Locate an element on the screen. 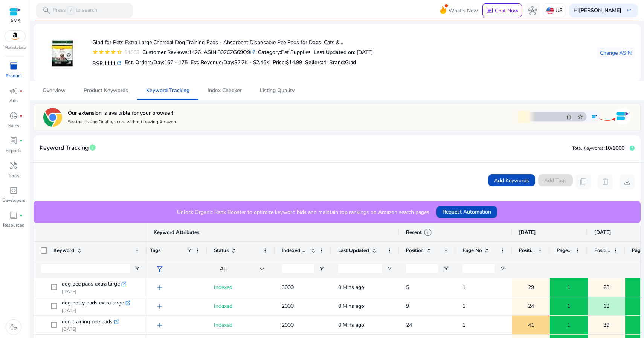  span: dark_mode is located at coordinates (14, 327).